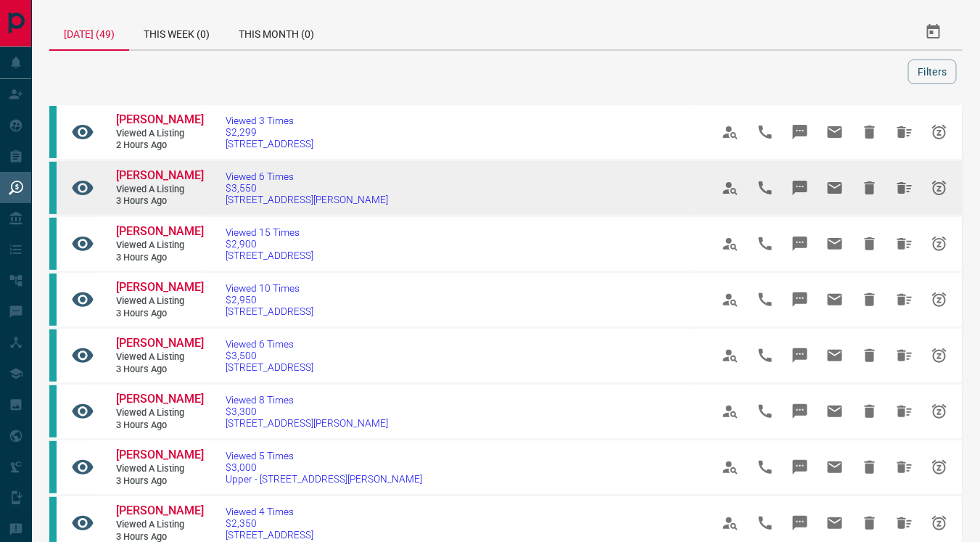 The width and height of the screenshot is (980, 542). Describe the element at coordinates (269, 299) in the screenshot. I see `span: $2,950` at that location.